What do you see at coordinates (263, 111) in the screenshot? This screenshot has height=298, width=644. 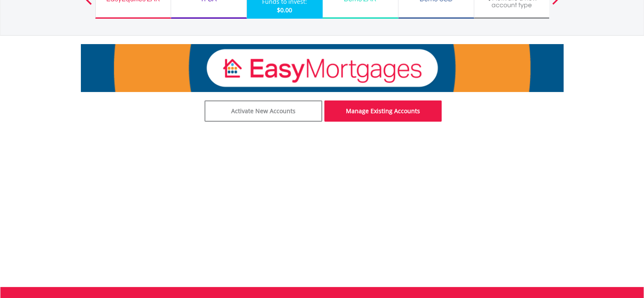 I see `a: Activate New Accounts` at bounding box center [263, 111].